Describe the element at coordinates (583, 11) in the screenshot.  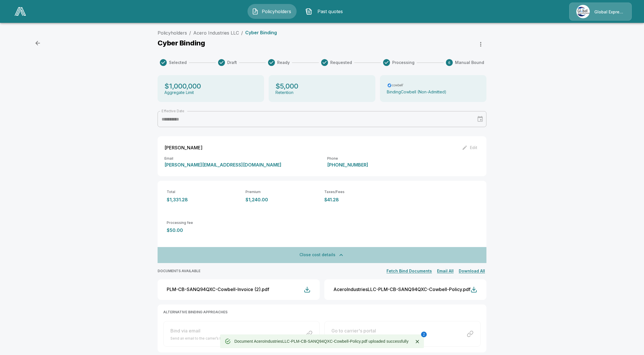
I see `img: Agency Icon` at that location.